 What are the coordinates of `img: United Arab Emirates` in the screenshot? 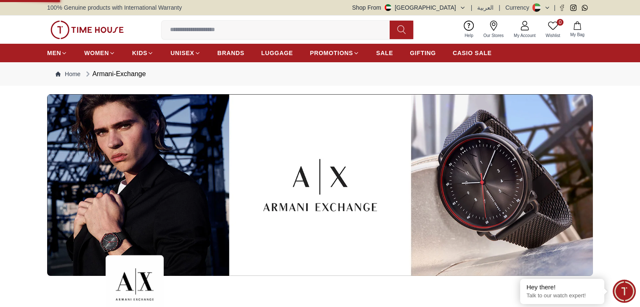 It's located at (388, 8).